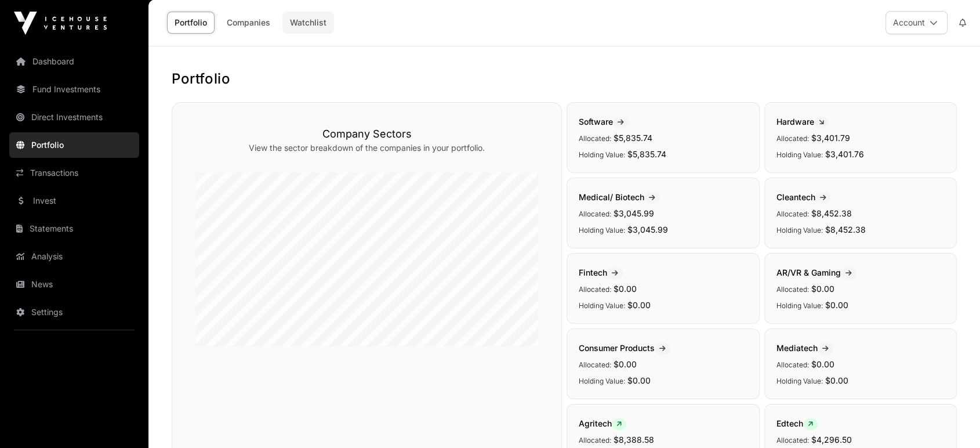 This screenshot has width=980, height=448. Describe the element at coordinates (625, 348) in the screenshot. I see `span: Consumer Products` at that location.